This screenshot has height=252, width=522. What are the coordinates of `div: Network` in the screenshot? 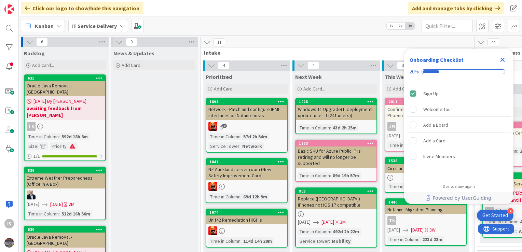 It's located at (252, 146).